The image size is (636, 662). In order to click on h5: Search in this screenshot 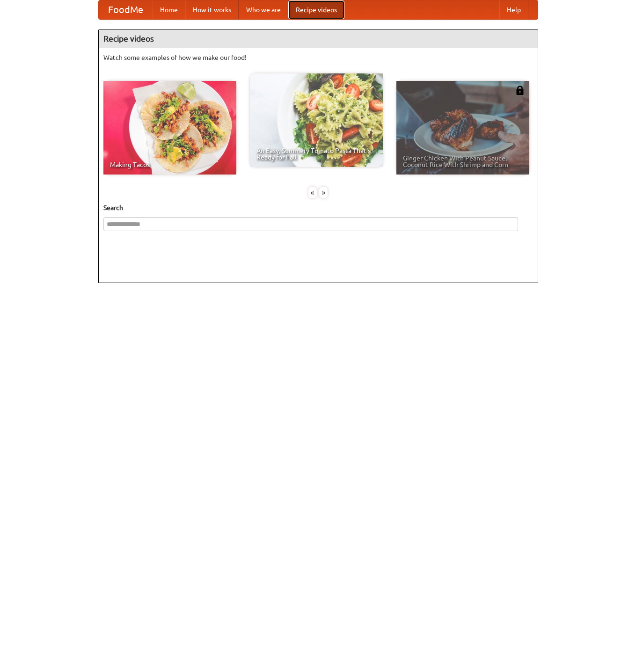, I will do `click(318, 208)`.